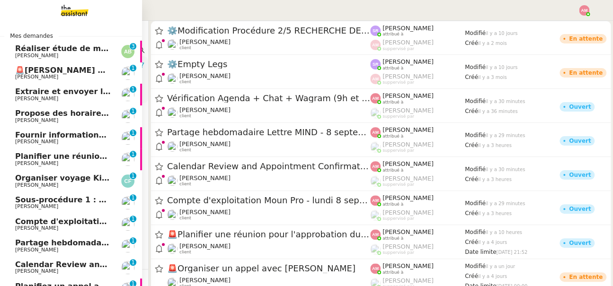  I want to click on span: il y a 29 minutes, so click(506, 204).